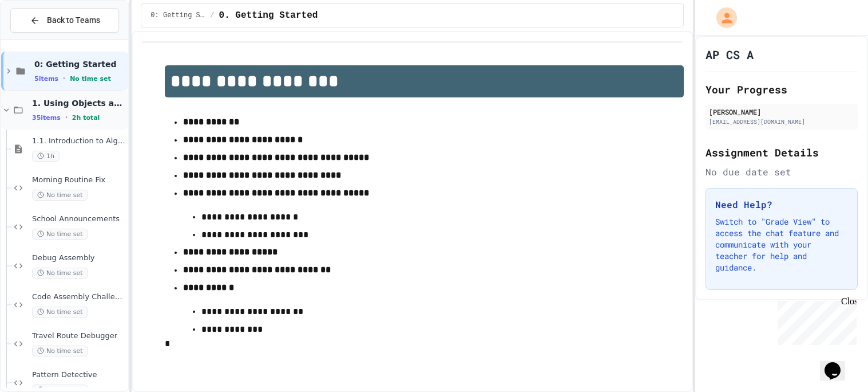  I want to click on span: Back to Teams, so click(73, 20).